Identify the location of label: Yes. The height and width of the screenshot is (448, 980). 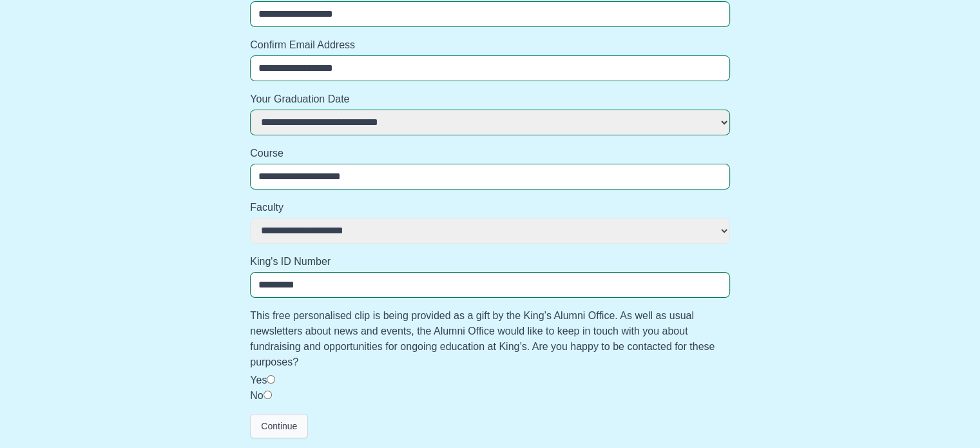
(259, 380).